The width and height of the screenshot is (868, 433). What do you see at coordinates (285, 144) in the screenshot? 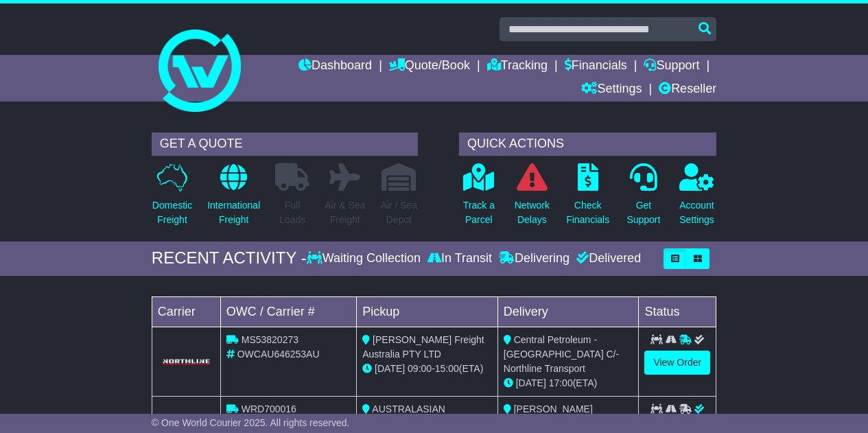
I see `div: GET A QUOTE` at bounding box center [285, 144].